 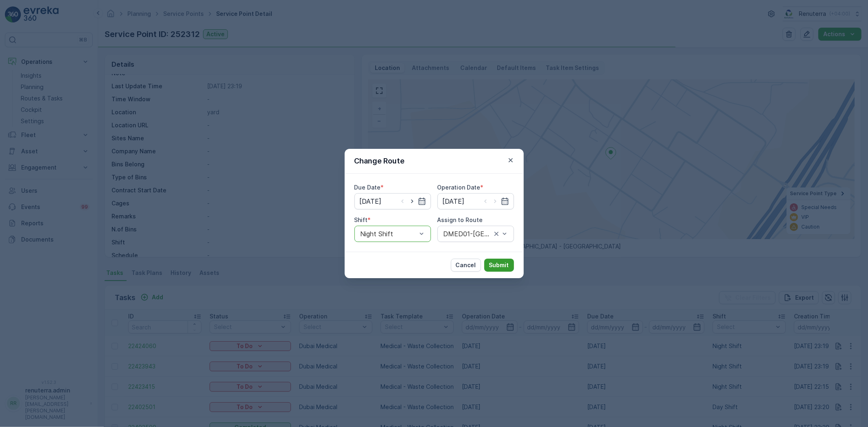 I want to click on button: Submit, so click(x=499, y=265).